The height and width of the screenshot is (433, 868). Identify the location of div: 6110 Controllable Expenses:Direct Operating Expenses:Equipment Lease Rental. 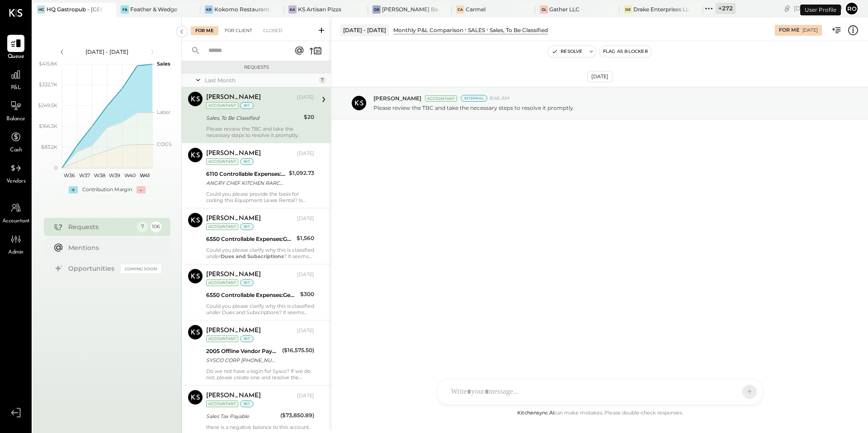
(246, 174).